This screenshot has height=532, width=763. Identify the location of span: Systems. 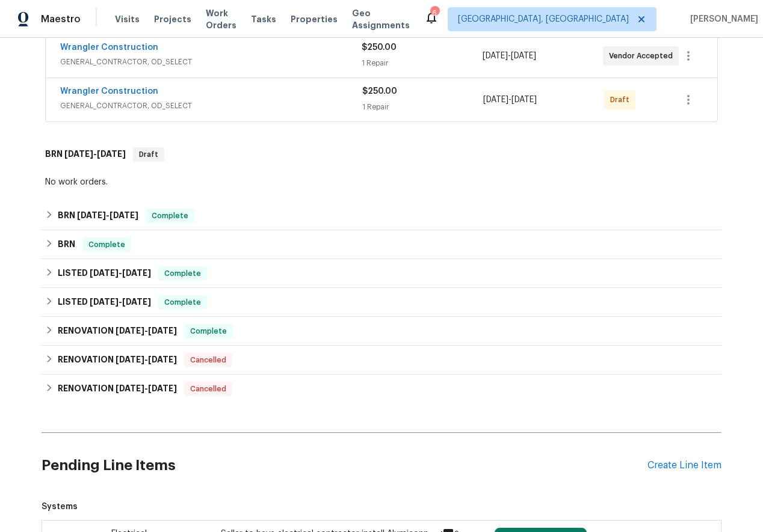
(382, 507).